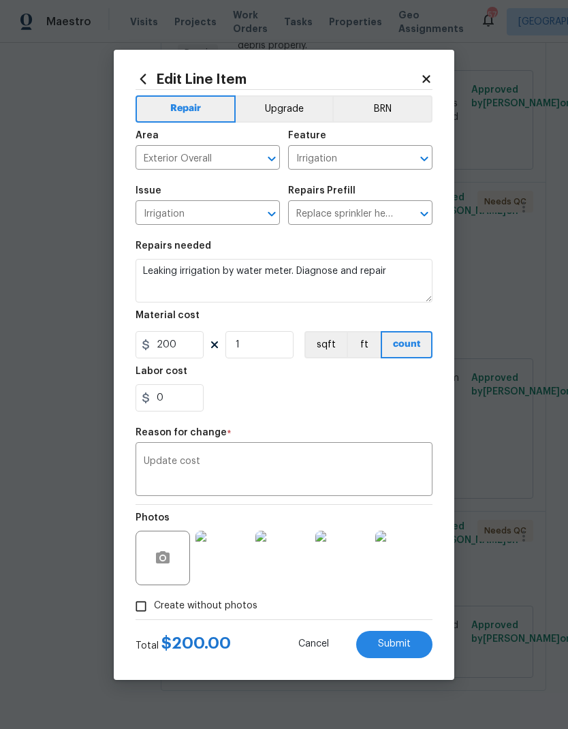 The height and width of the screenshot is (729, 568). I want to click on h5: Issue, so click(149, 191).